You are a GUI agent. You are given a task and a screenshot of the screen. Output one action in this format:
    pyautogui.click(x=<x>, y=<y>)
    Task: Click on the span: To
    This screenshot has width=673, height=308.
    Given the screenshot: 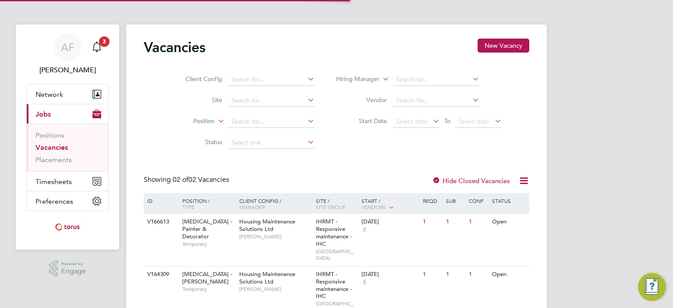 What is the action you would take?
    pyautogui.click(x=447, y=121)
    